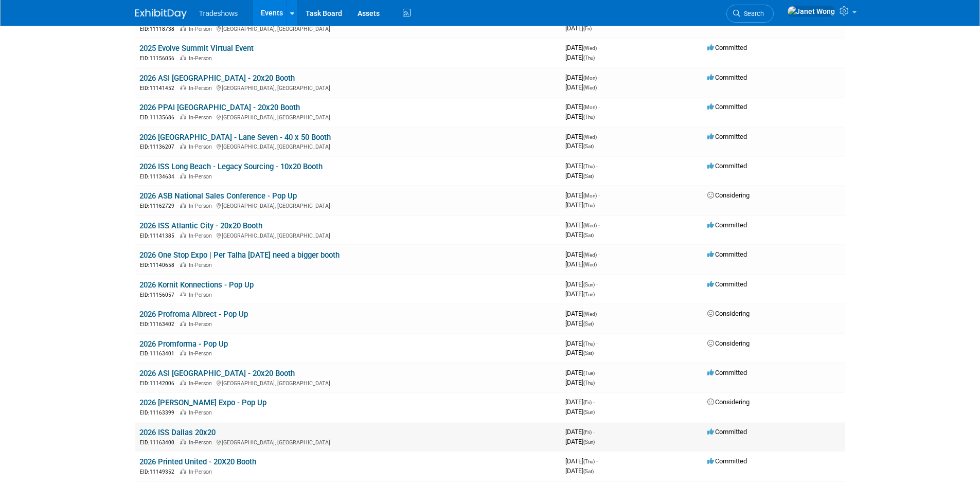  Describe the element at coordinates (218, 13) in the screenshot. I see `span: Tradeshows` at that location.